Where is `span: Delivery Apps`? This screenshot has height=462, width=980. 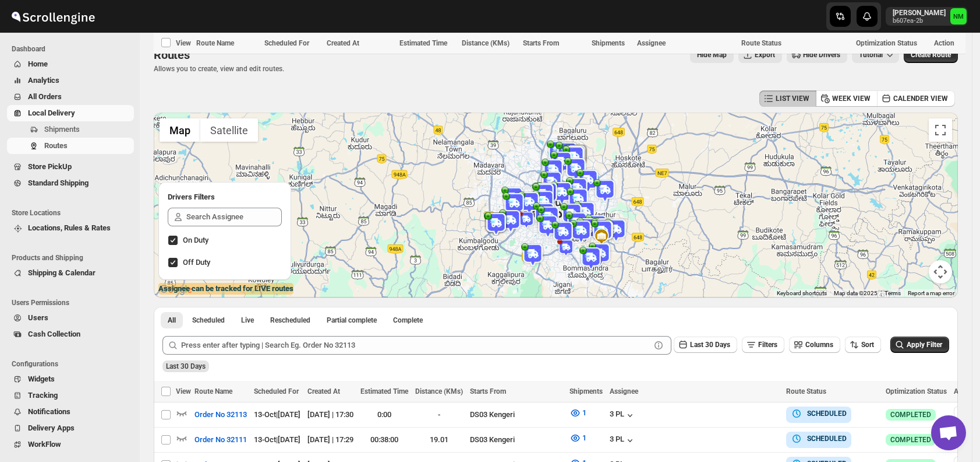 span: Delivery Apps is located at coordinates (51, 428).